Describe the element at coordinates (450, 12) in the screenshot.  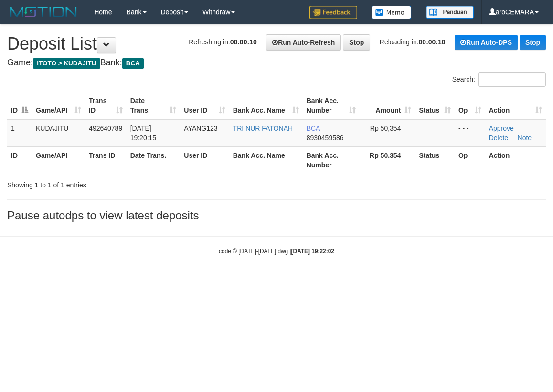
I see `img: panduan.png` at that location.